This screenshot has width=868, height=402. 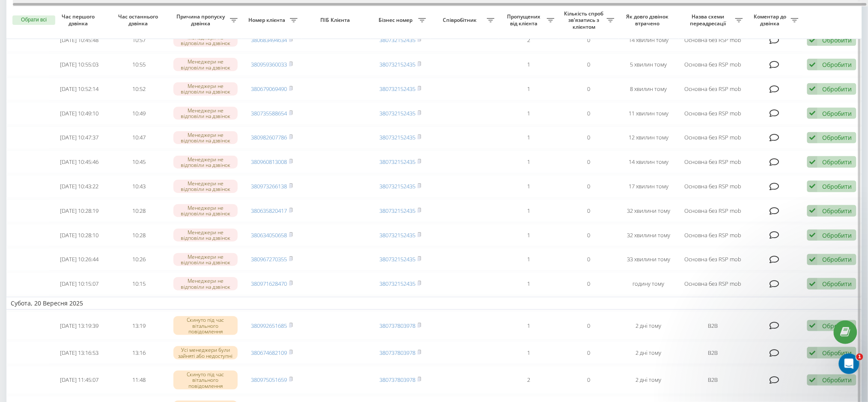 I want to click on td: 10:28, so click(x=139, y=235).